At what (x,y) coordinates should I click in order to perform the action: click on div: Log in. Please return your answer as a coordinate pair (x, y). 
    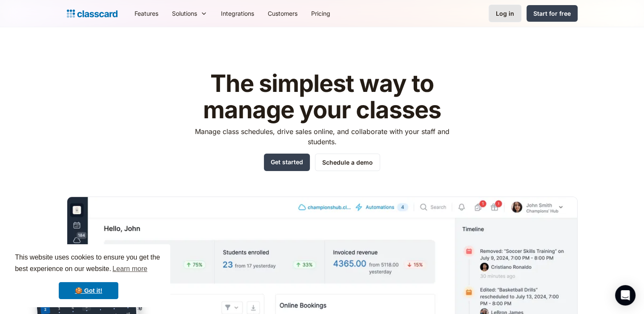
    Looking at the image, I should click on (505, 13).